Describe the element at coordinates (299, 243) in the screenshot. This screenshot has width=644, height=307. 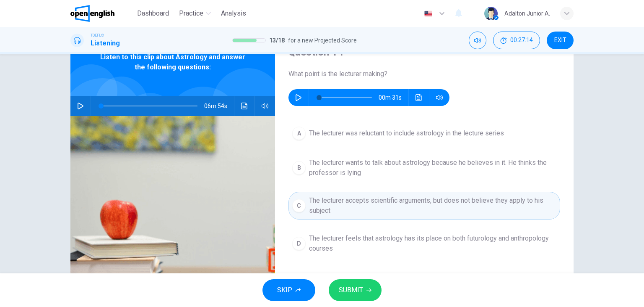
I see `div: D` at that location.